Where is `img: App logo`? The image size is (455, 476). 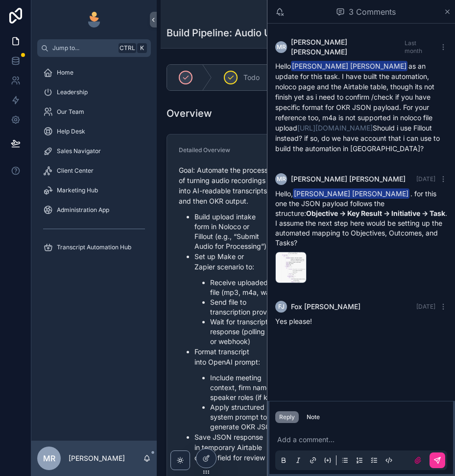
img: App logo is located at coordinates (94, 20).